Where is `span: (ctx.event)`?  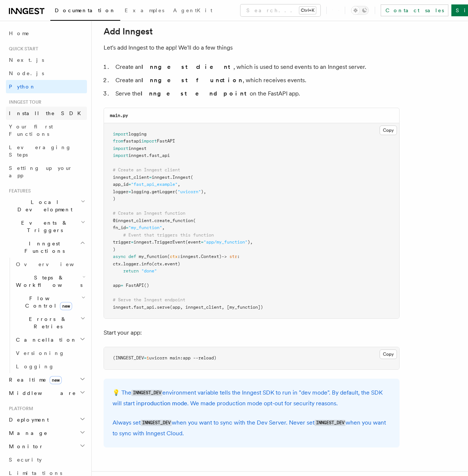
span: (ctx.event) is located at coordinates (166, 264).